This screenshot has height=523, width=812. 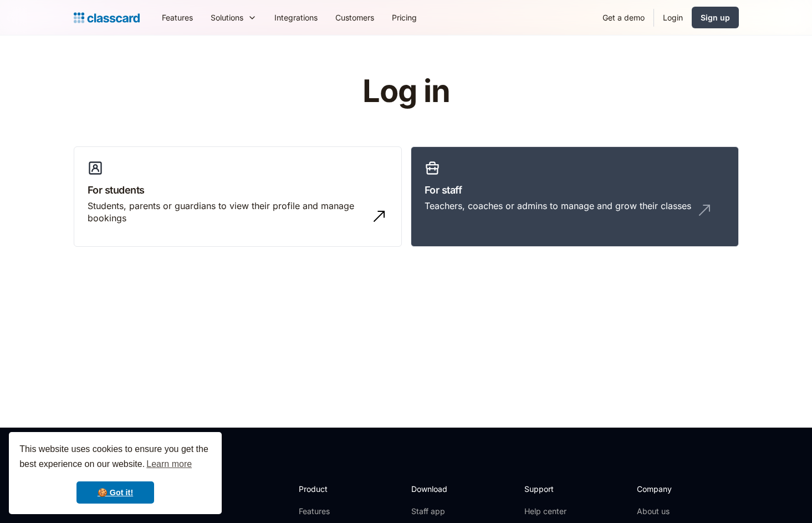 I want to click on a: Sign up, so click(x=715, y=17).